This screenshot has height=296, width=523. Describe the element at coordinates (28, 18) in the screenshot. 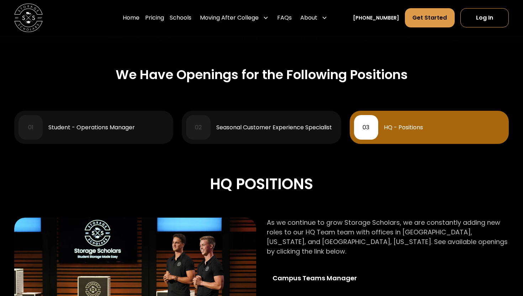

I see `img: Storage Scholars main logo` at that location.